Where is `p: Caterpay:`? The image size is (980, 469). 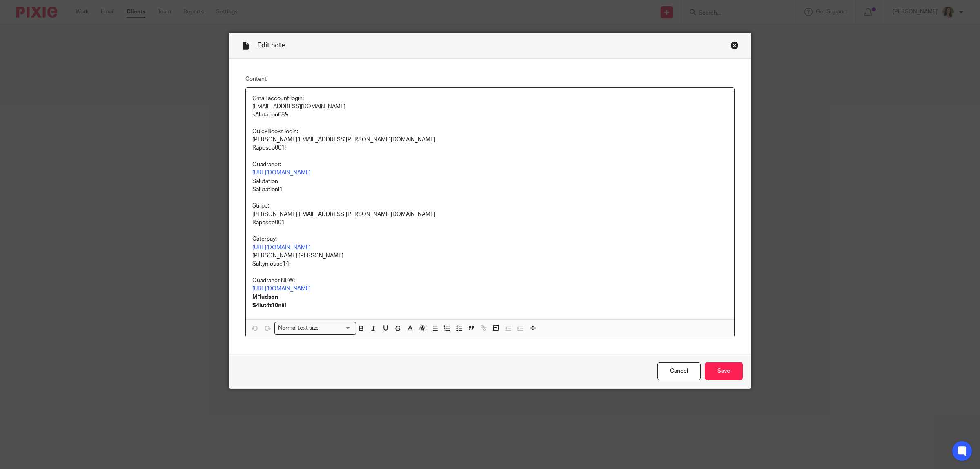
p: Caterpay: is located at coordinates (490, 239).